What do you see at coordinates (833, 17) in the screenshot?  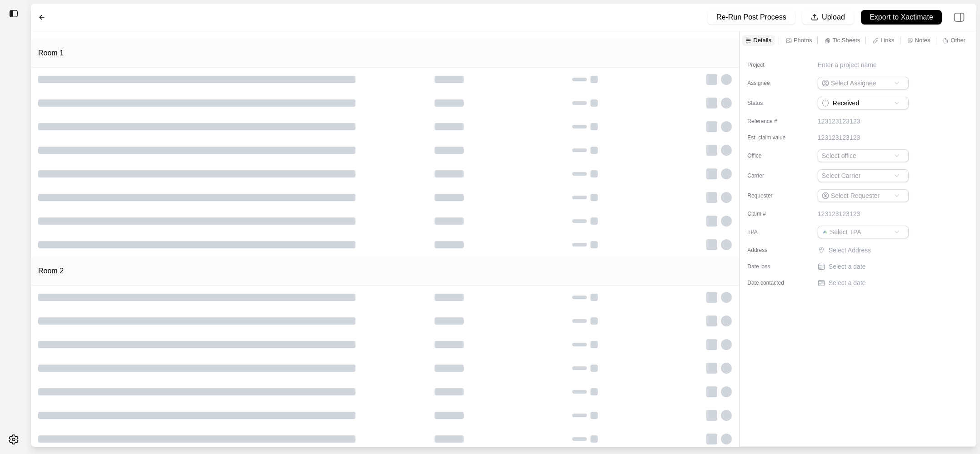 I see `p: Upload` at bounding box center [833, 17].